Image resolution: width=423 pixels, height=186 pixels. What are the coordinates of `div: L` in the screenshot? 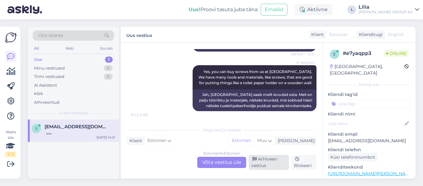 It's located at (352, 10).